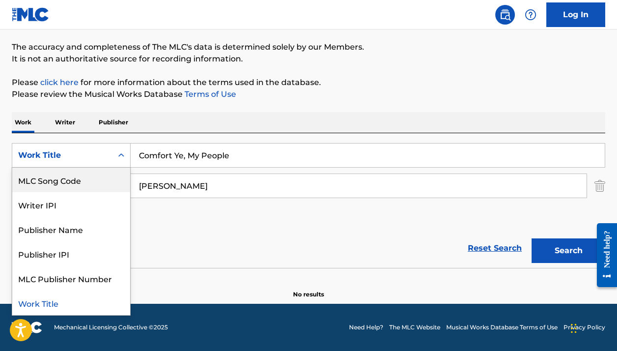  I want to click on a: The MLC Website, so click(415, 327).